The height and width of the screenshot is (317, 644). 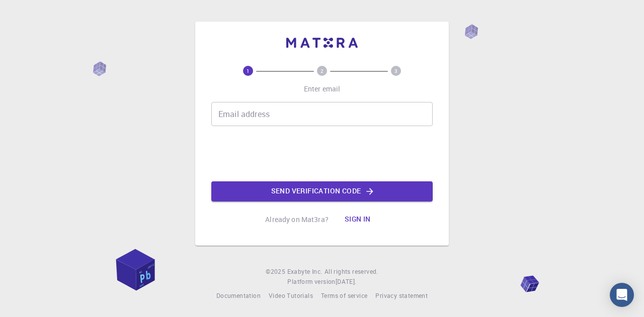 I want to click on a: Exabyte Inc., so click(x=304, y=272).